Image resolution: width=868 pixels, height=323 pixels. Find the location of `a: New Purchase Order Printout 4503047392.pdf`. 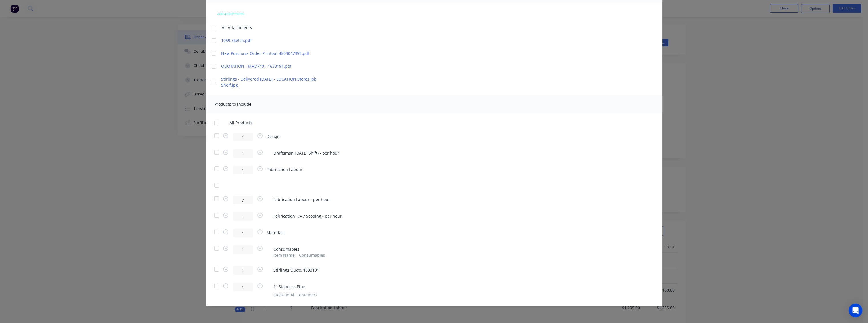

a: New Purchase Order Printout 4503047392.pdf is located at coordinates (271, 53).